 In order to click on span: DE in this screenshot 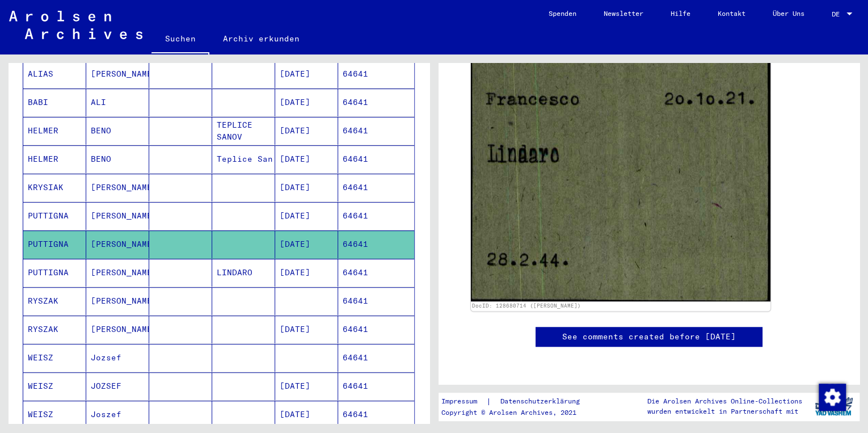, I will do `click(838, 14)`.